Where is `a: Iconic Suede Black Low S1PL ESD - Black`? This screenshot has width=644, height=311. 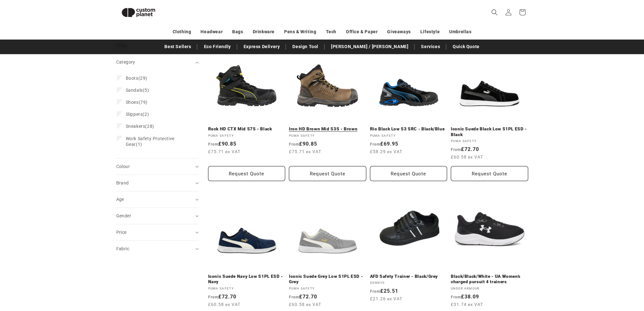 a: Iconic Suede Black Low S1PL ESD - Black is located at coordinates (489, 132).